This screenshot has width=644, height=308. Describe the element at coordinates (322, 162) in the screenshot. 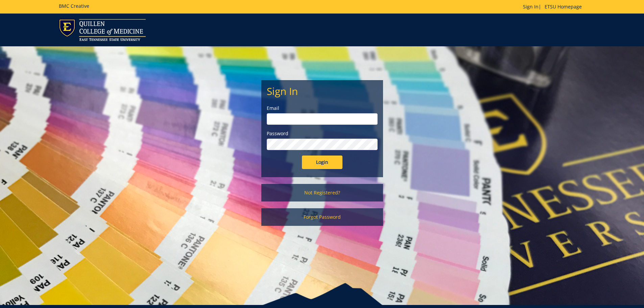

I see `input: Login` at that location.